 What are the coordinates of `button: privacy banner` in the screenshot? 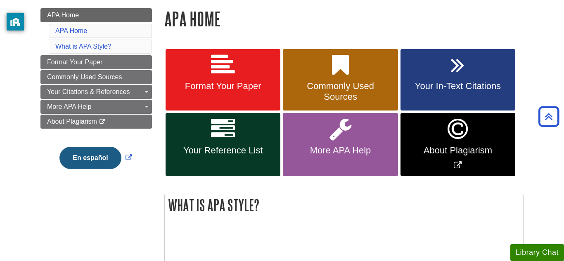 It's located at (15, 22).